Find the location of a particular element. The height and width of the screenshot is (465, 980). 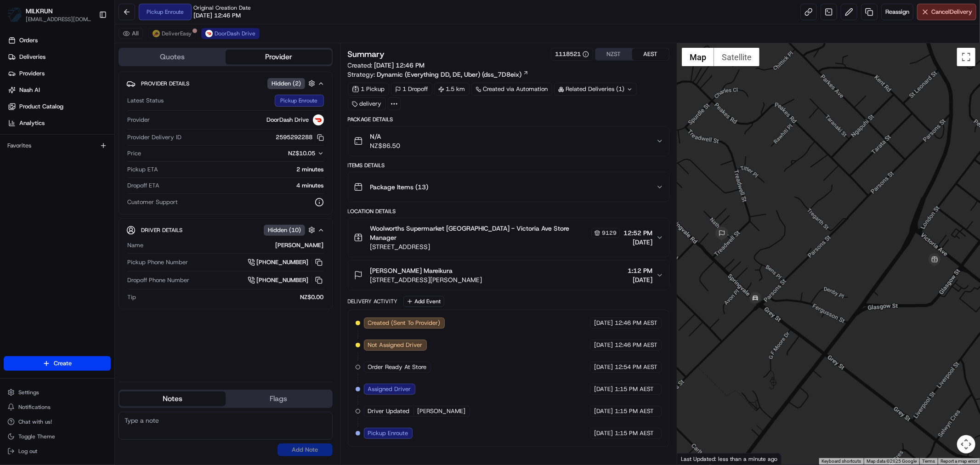

span: Pickup Phone Number is located at coordinates (158, 263).